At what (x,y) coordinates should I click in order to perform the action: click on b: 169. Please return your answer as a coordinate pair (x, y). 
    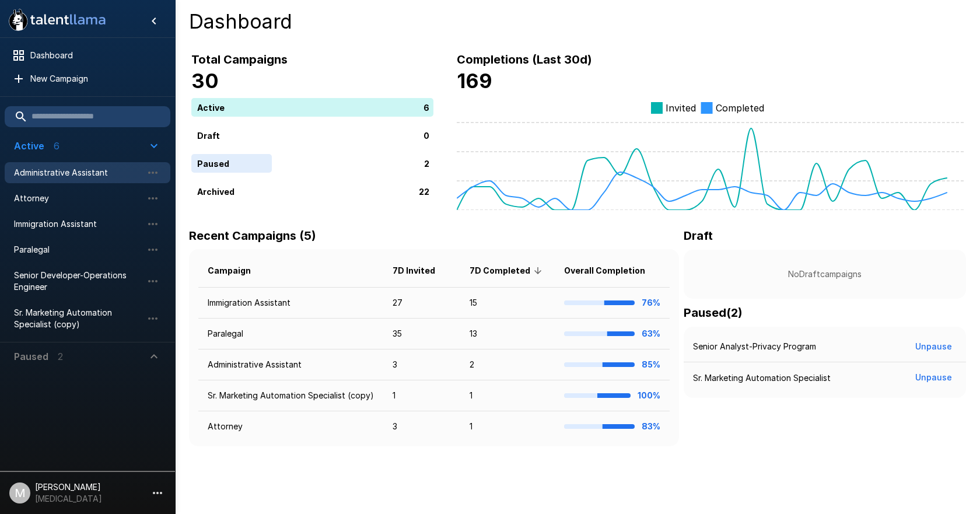
    Looking at the image, I should click on (474, 80).